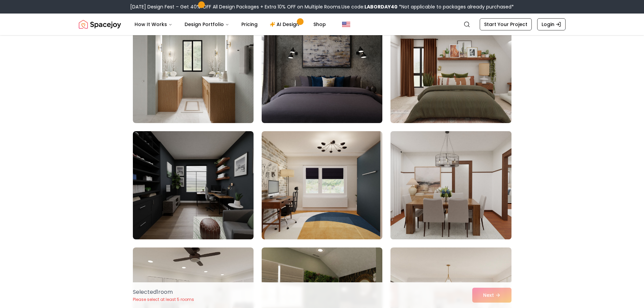 This screenshot has height=308, width=644. I want to click on img: Room room-44, so click(322, 185).